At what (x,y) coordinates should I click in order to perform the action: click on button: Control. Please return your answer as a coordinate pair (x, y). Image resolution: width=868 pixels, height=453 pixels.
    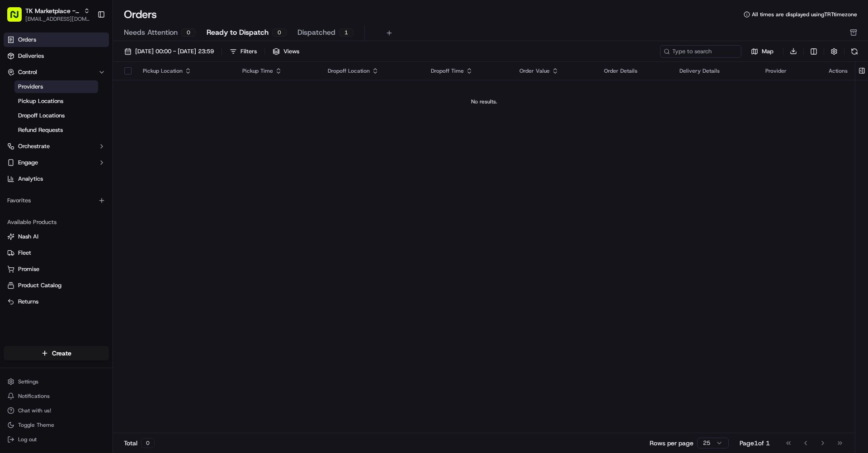
    Looking at the image, I should click on (56, 72).